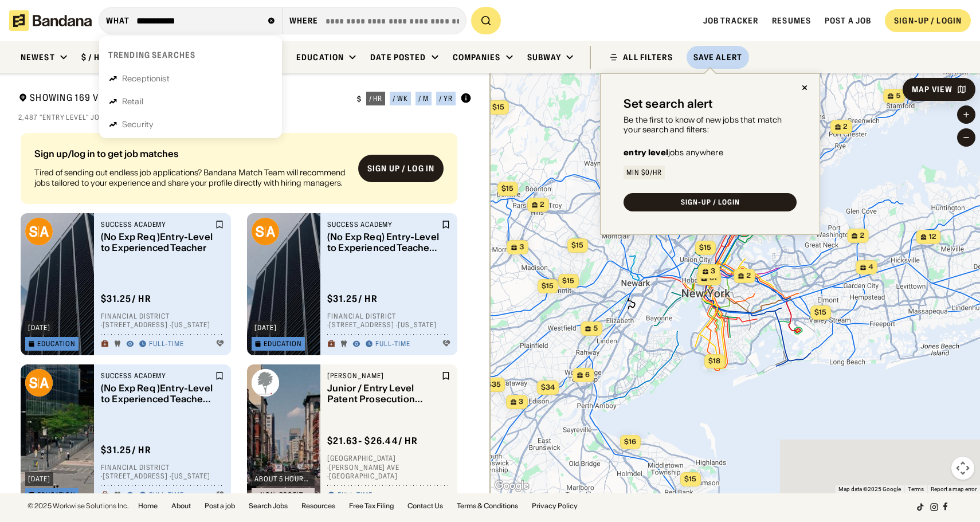  What do you see at coordinates (38, 57) in the screenshot?
I see `div: Newest` at bounding box center [38, 57].